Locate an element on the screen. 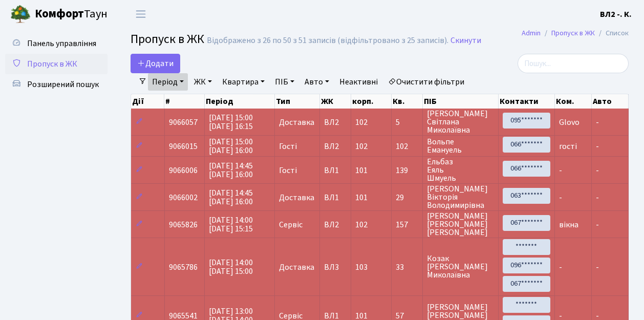 The width and height of the screenshot is (644, 320). span: 5 is located at coordinates (407, 122).